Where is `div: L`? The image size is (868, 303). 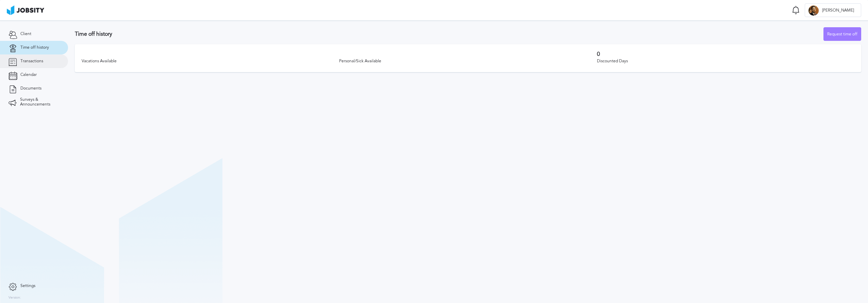 div: L is located at coordinates (814, 10).